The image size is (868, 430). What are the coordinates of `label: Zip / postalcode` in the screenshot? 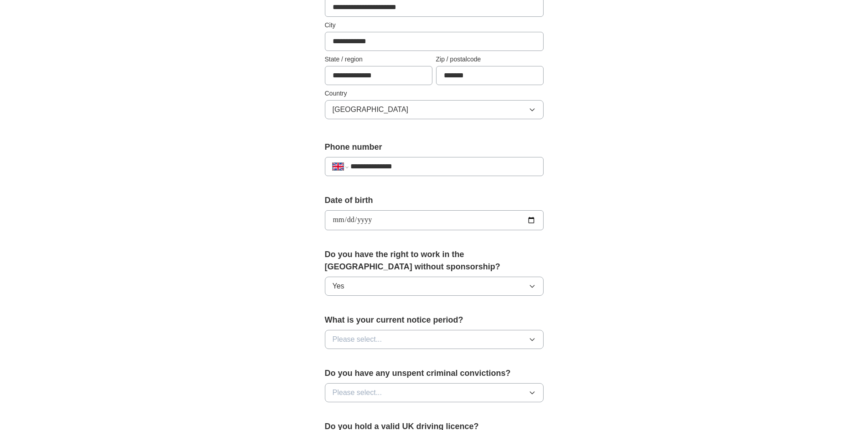 It's located at (489, 59).